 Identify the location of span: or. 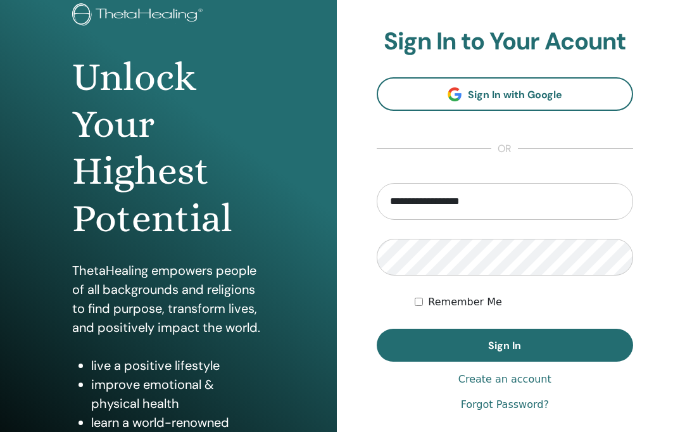
(505, 149).